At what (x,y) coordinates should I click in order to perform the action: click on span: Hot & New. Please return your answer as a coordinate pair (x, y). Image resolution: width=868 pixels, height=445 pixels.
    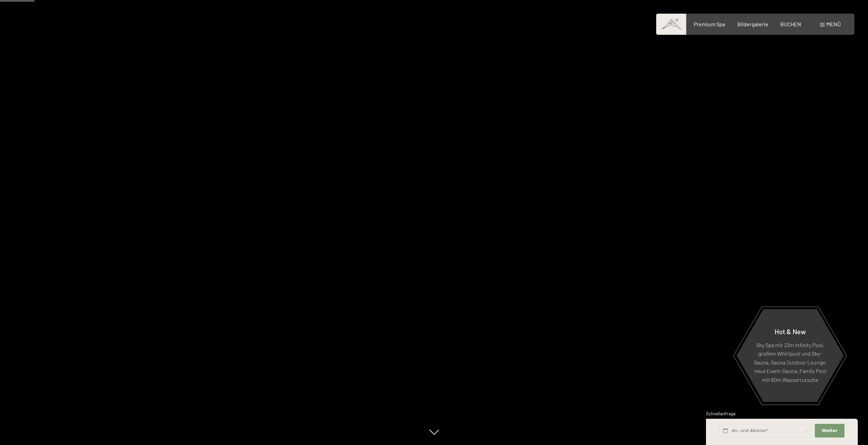
    Looking at the image, I should click on (790, 331).